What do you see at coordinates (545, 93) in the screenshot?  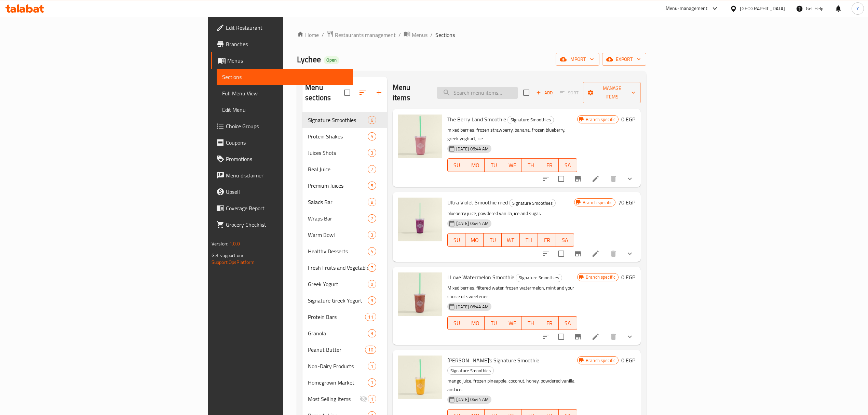 I see `span: Add` at bounding box center [545, 93].